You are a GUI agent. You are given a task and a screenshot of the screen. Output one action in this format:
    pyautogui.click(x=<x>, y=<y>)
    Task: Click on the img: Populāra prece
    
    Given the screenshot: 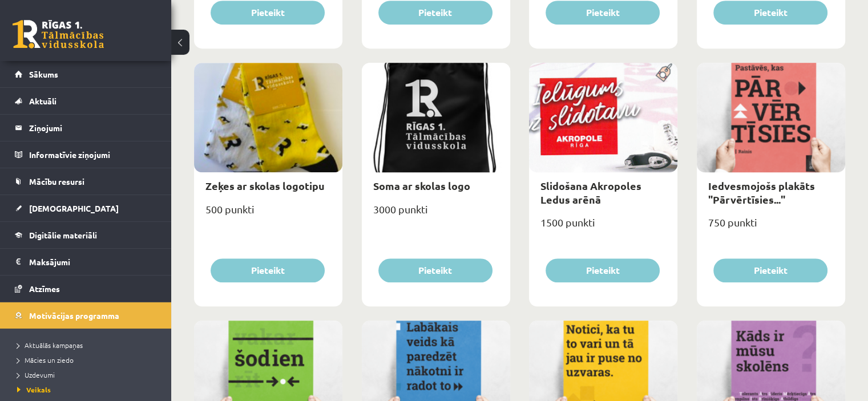 What is the action you would take?
    pyautogui.click(x=664, y=73)
    